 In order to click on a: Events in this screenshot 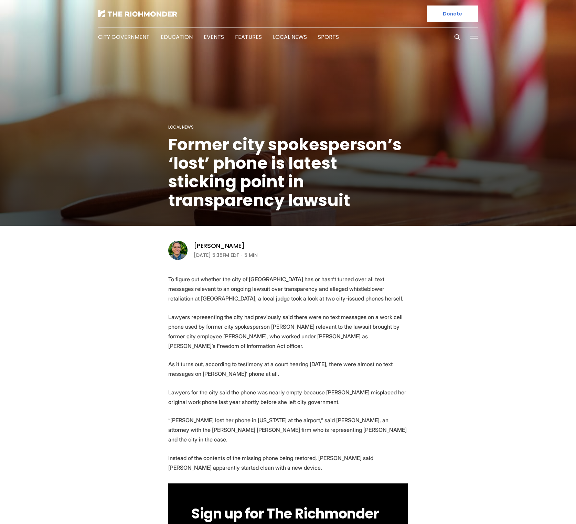, I will do `click(214, 37)`.